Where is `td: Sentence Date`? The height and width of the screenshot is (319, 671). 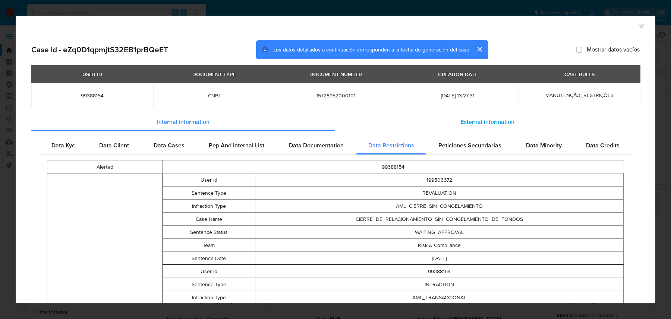 td: Sentence Date is located at coordinates (209, 258).